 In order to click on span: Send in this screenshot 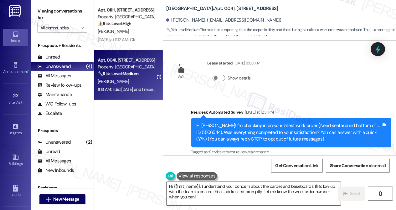, I will do `click(355, 193)`.